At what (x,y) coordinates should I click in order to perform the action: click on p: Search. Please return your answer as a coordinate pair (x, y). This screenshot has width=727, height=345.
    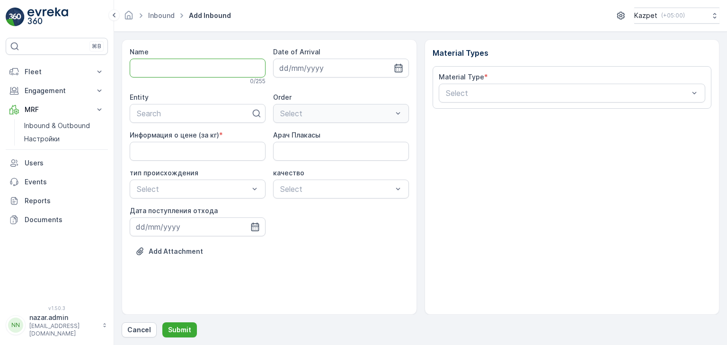
    Looking at the image, I should click on (194, 114).